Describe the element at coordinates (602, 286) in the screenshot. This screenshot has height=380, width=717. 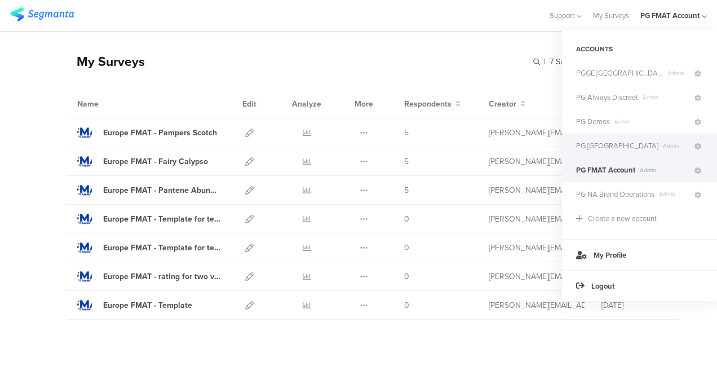
I see `span: Logout` at that location.